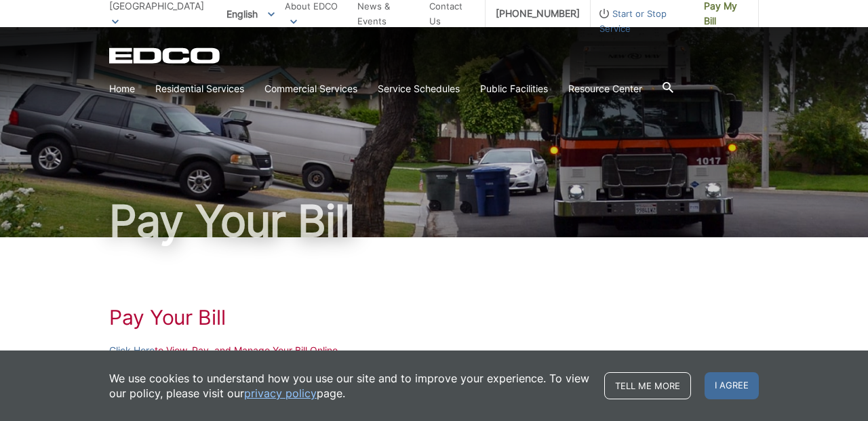 This screenshot has width=868, height=421. What do you see at coordinates (350, 385) in the screenshot?
I see `p: We use cookies to understand how you use our site and to improve your experience. To view our pol...` at bounding box center [350, 385].